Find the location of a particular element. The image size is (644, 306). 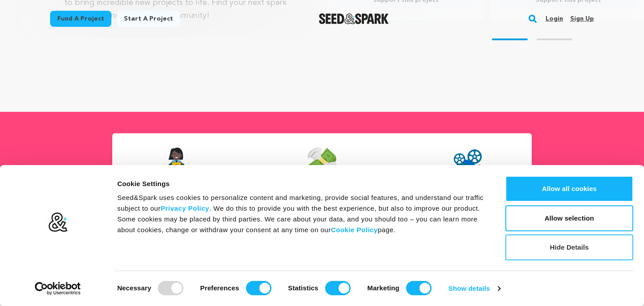

img: Seed&Spark Success Rate Icon is located at coordinates (176, 162).